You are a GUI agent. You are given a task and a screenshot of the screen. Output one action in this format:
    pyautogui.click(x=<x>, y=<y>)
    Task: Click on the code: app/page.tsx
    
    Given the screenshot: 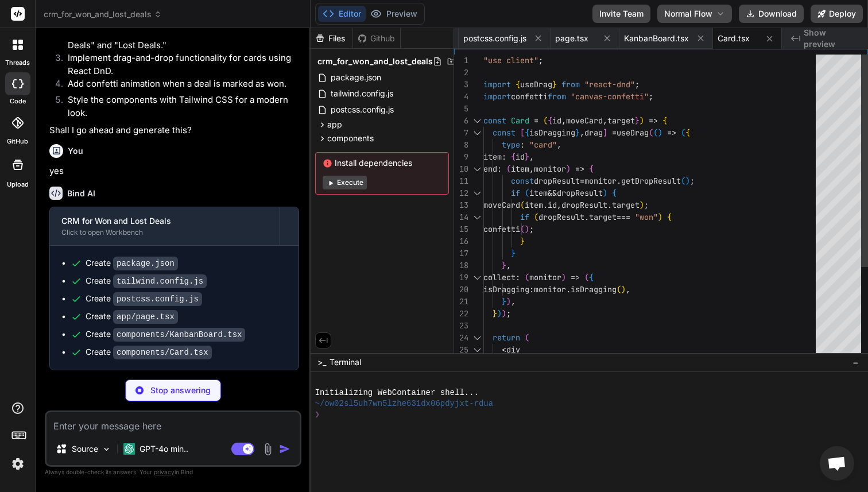 What is the action you would take?
    pyautogui.click(x=145, y=317)
    